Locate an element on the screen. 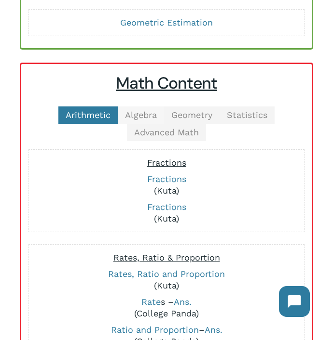  p: s – (College Panda) is located at coordinates (166, 308).